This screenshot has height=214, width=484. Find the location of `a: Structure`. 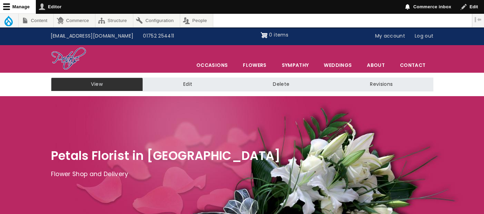

a: Structure is located at coordinates (114, 20).